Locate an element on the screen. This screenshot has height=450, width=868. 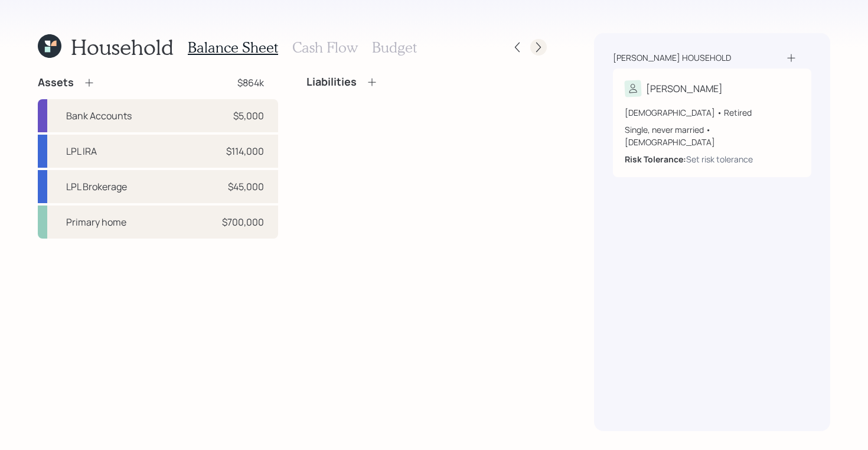
h4: Assets is located at coordinates (56, 82).